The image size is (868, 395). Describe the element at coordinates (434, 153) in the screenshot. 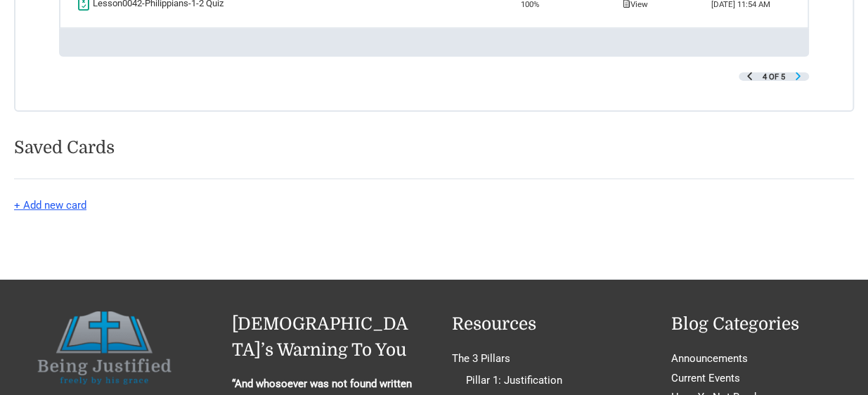

I see `h2: Saved Cards` at that location.